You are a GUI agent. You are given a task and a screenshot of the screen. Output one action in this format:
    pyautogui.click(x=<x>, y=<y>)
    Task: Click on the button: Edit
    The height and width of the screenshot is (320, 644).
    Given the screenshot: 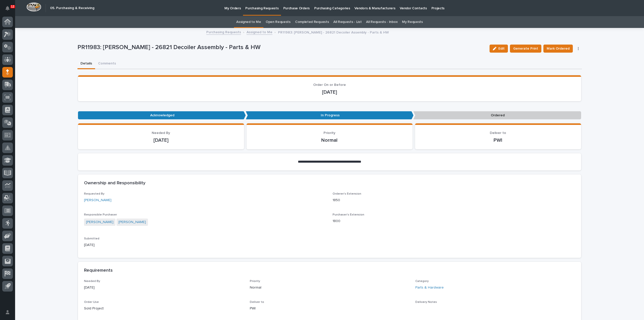 What is the action you would take?
    pyautogui.click(x=499, y=49)
    